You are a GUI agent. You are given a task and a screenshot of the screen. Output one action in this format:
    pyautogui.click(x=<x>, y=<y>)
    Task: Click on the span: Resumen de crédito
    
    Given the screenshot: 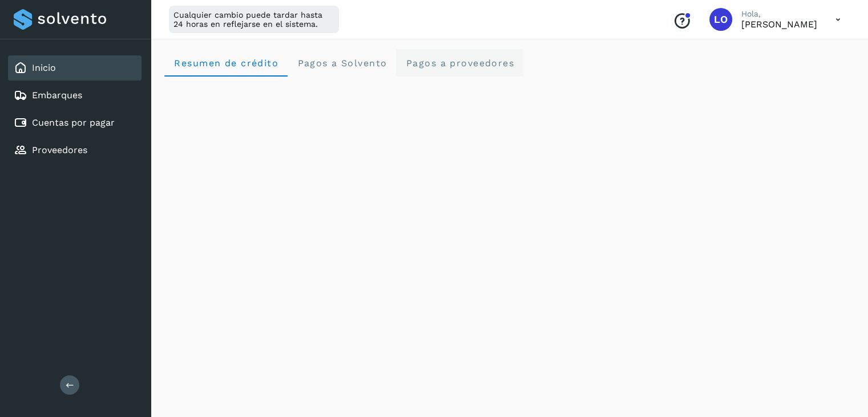 What is the action you would take?
    pyautogui.click(x=226, y=63)
    